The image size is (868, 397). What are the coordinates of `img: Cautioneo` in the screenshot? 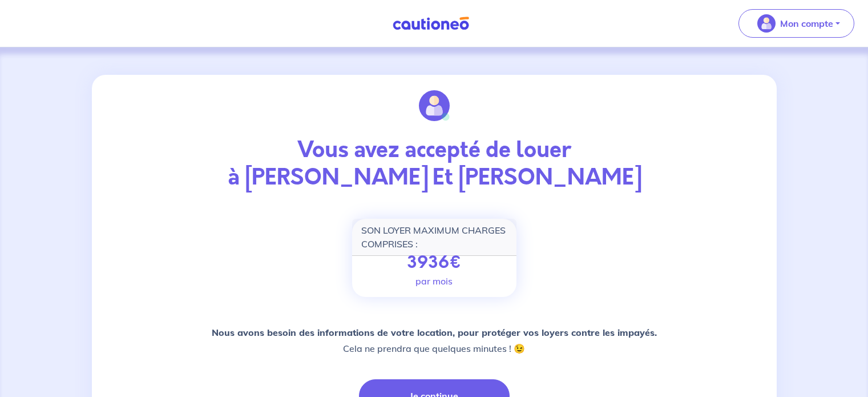 It's located at (431, 23).